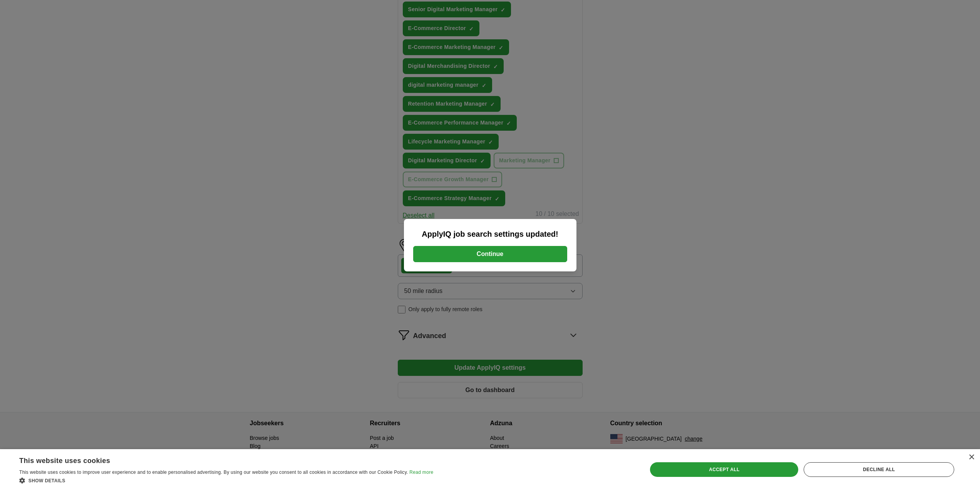 The image size is (980, 490). I want to click on span: Show details, so click(47, 481).